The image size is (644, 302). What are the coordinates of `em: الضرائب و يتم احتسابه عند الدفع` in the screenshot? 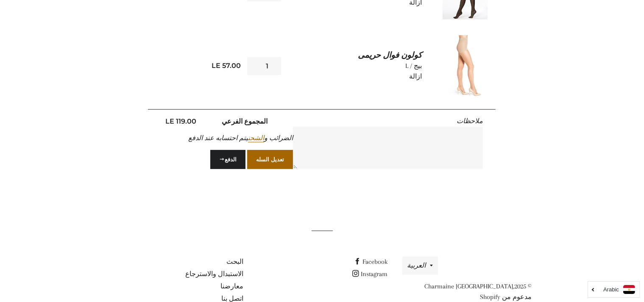 It's located at (241, 138).